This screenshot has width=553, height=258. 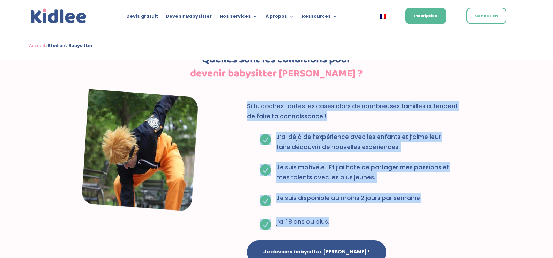 What do you see at coordinates (59, 16) in the screenshot?
I see `img: logo_kidlee_bleu` at bounding box center [59, 16].